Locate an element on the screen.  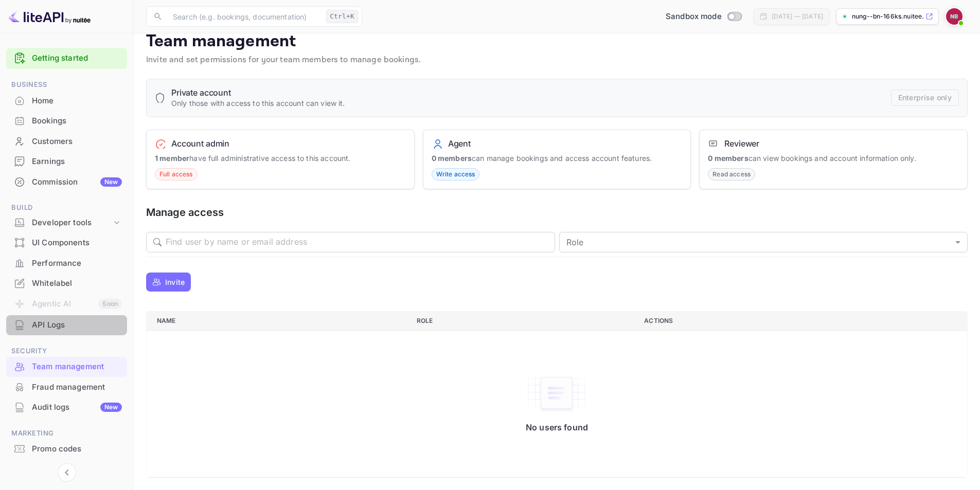
a: Customers is located at coordinates (66, 141).